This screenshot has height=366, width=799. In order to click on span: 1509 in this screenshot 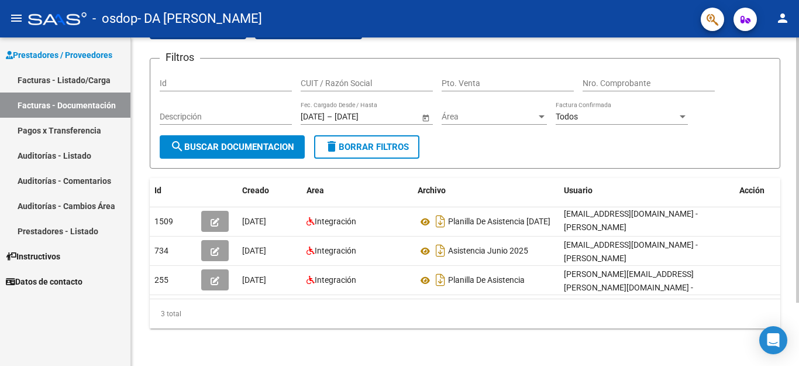, I will do `click(164, 221)`.